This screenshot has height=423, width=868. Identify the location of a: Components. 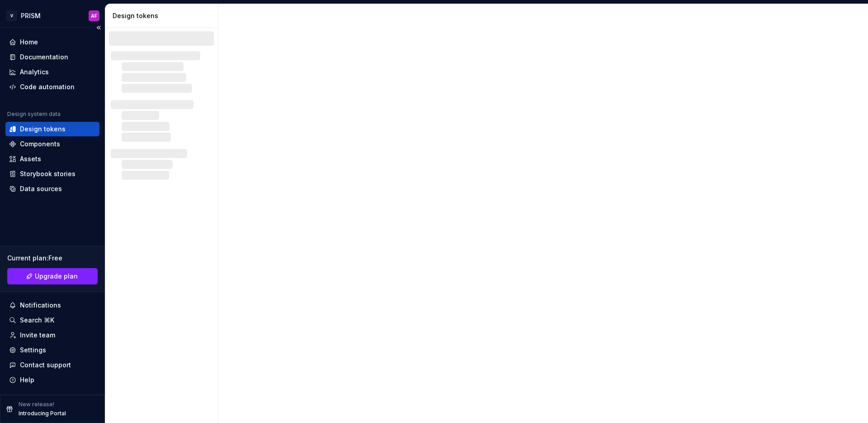
(53, 144).